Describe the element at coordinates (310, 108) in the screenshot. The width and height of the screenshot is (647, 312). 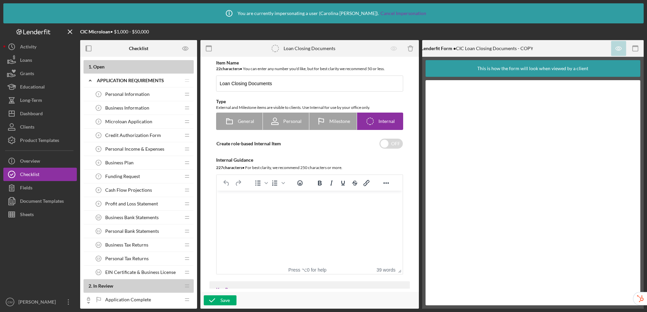
I see `div: External and Milestone items are visible to clients. Use Internal for use by your office only.` at that location.